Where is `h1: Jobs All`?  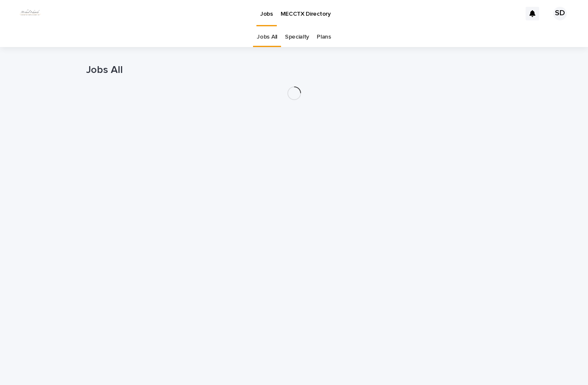
h1: Jobs All is located at coordinates (294, 70).